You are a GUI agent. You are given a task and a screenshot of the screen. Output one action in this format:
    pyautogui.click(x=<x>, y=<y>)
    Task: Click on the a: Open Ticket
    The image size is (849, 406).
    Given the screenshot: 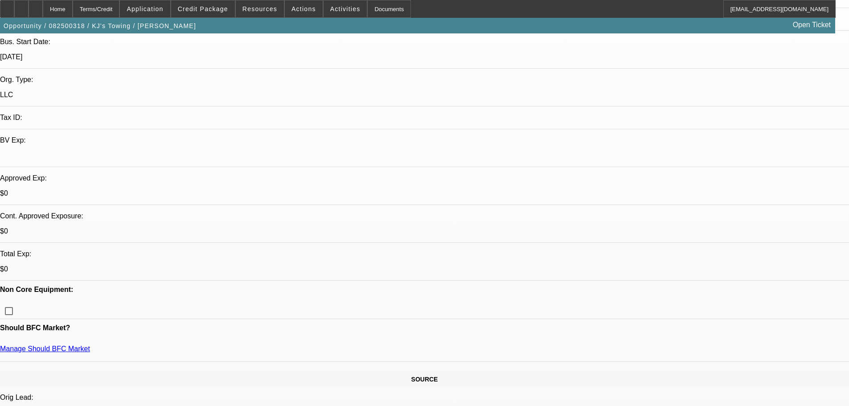 What is the action you would take?
    pyautogui.click(x=812, y=25)
    